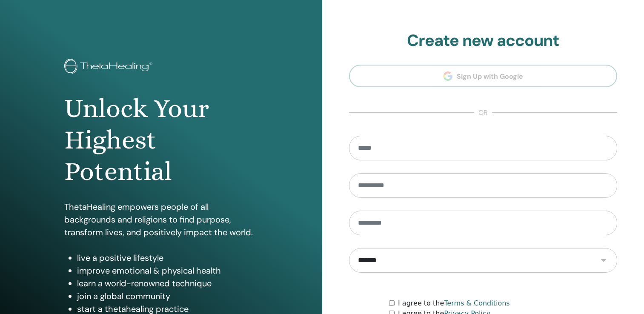  Describe the element at coordinates (167, 258) in the screenshot. I see `li: live a positive lifestyle` at that location.